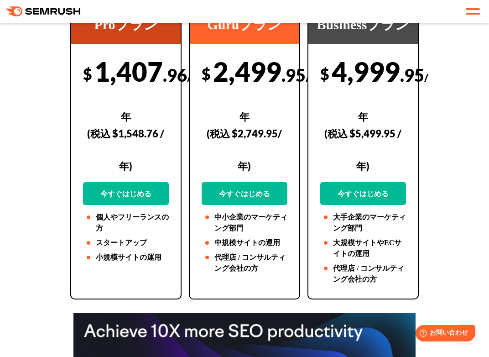  Describe the element at coordinates (363, 24) in the screenshot. I see `div: Businessプラン` at that location.